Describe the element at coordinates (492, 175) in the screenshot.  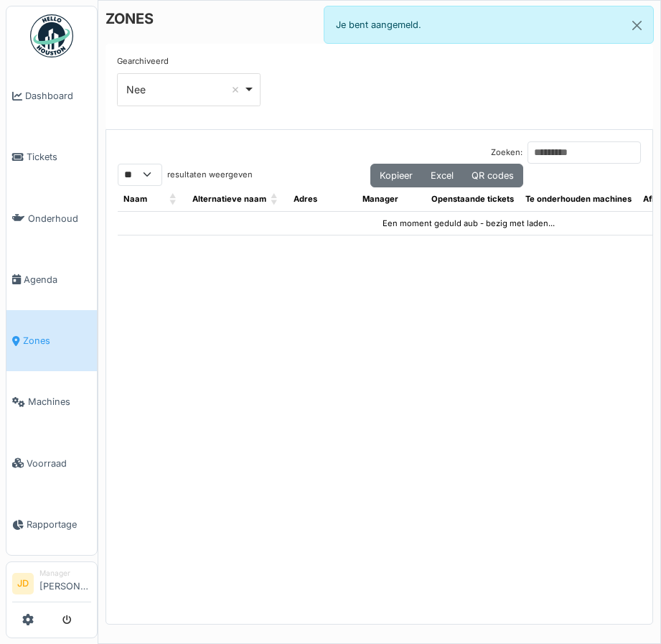
I see `span: QR codes` at that location.